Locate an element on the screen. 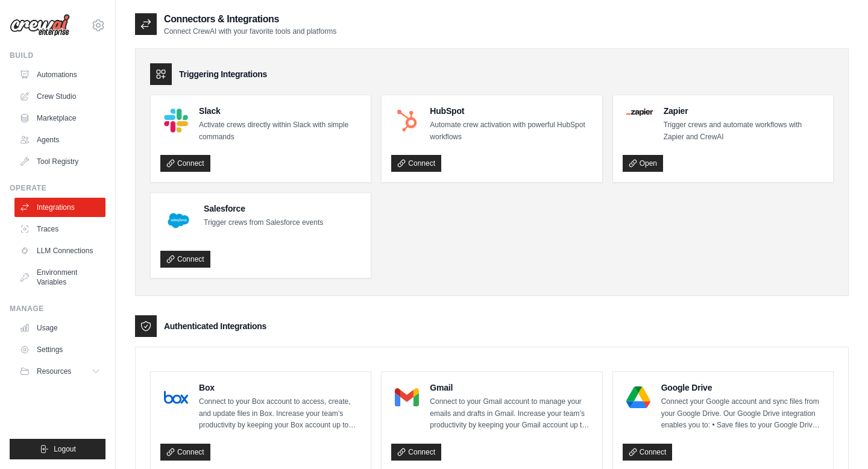 The image size is (868, 469). a: Tool Registry is located at coordinates (60, 162).